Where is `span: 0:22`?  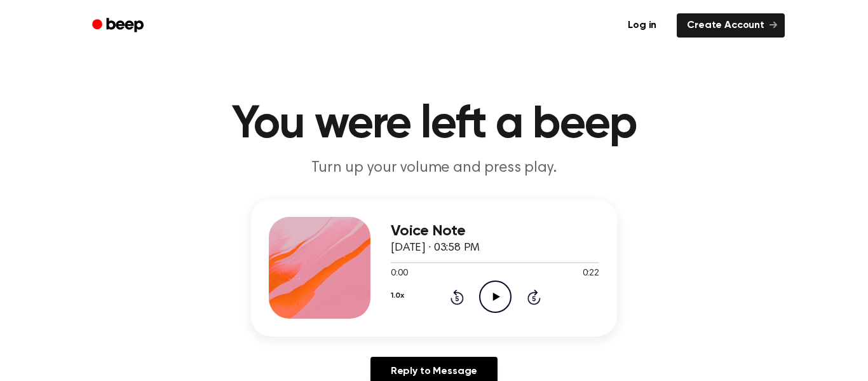
span: 0:22 is located at coordinates (591, 273).